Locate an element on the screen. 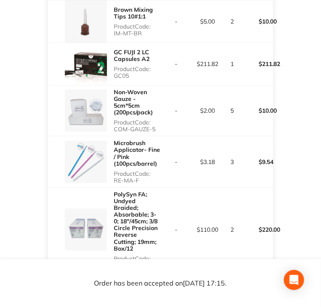  p: Product Code: IM-MT-BR is located at coordinates (137, 30).